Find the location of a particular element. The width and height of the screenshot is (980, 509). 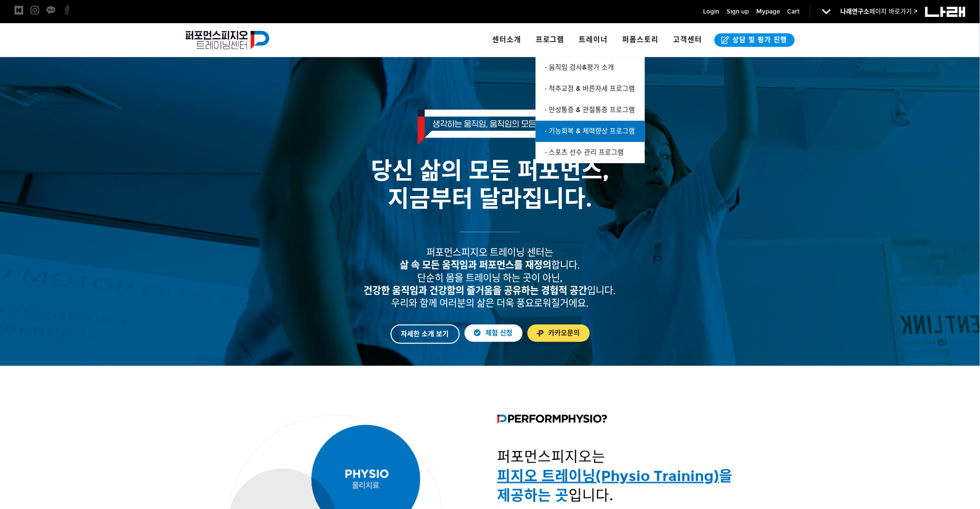

a: 나래연구소페이지 바로가기 > is located at coordinates (879, 11).